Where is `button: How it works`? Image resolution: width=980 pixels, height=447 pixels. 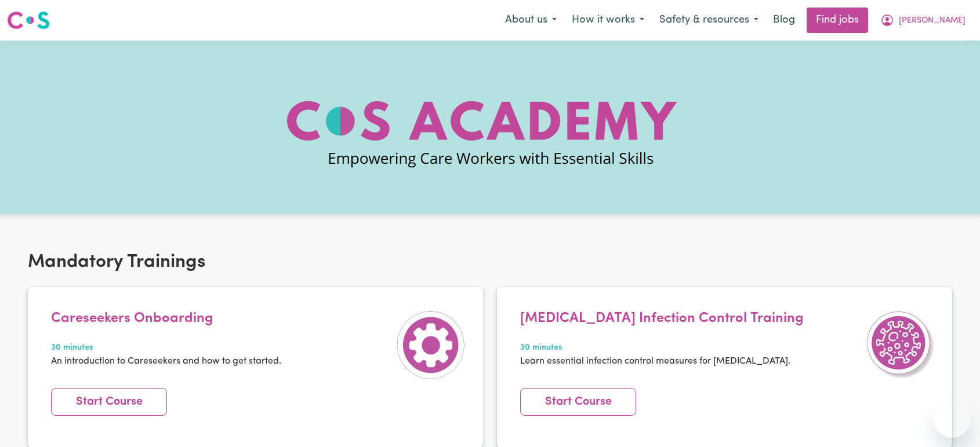
button: How it works is located at coordinates (607, 20).